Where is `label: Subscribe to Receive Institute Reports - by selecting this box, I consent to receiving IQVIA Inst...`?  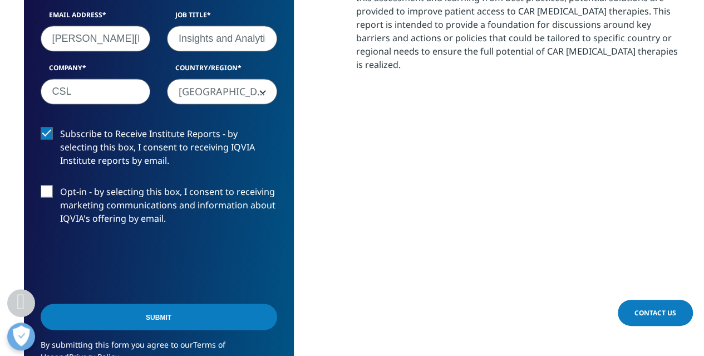 label: Subscribe to Receive Institute Reports - by selecting this box, I consent to receiving IQVIA Inst... is located at coordinates (159, 150).